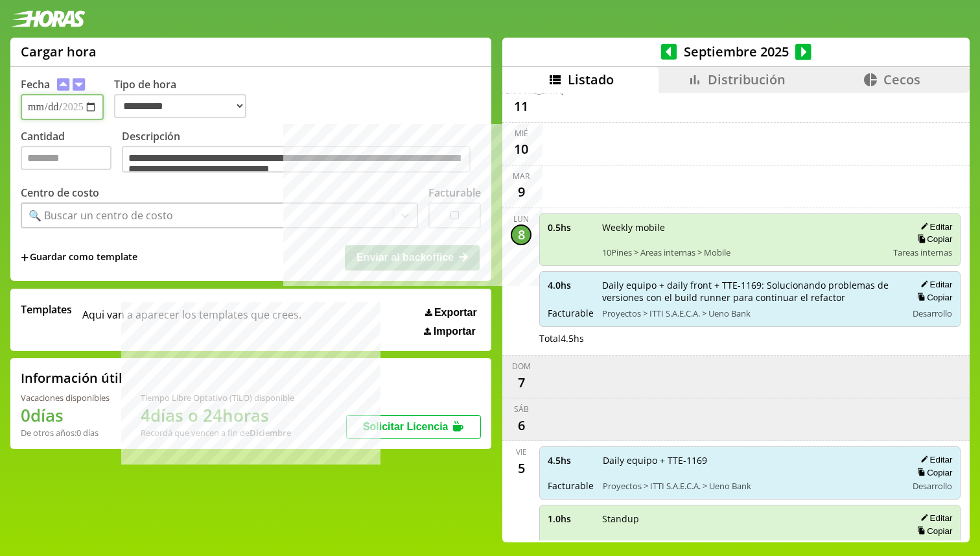 This screenshot has width=980, height=556. I want to click on input: Cantidad, so click(66, 158).